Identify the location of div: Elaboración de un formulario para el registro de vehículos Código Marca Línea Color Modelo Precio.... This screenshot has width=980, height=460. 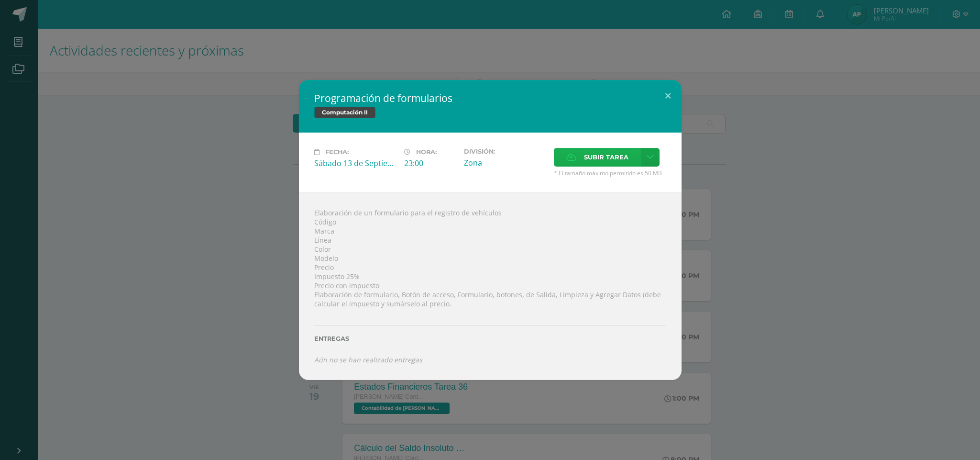
(490, 286).